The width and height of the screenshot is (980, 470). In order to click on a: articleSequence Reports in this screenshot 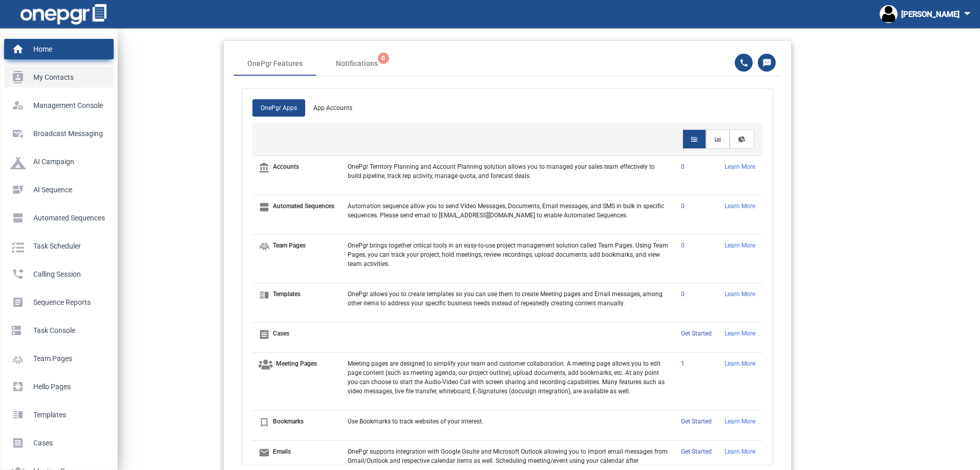, I will do `click(59, 302)`.